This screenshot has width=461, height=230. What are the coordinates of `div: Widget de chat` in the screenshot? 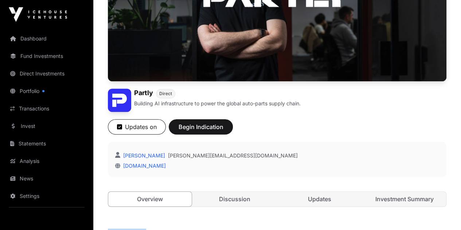 It's located at (443, 212).